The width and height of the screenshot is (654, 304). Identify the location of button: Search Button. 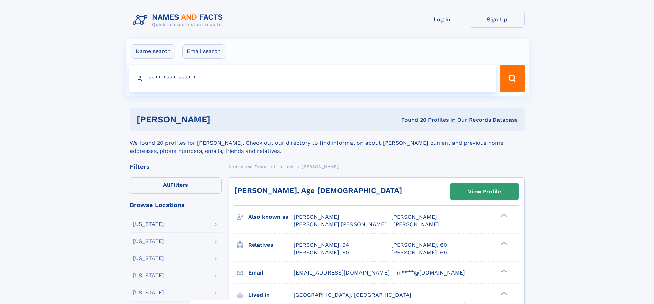
(512, 79).